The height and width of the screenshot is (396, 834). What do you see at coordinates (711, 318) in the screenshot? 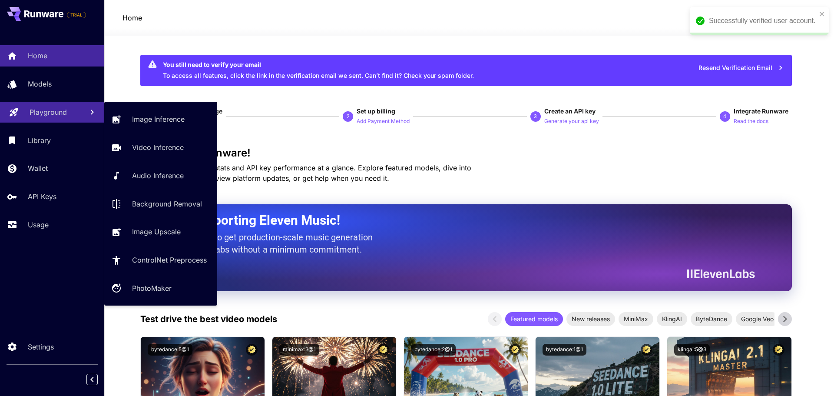
I see `span: ByteDance` at bounding box center [711, 318].